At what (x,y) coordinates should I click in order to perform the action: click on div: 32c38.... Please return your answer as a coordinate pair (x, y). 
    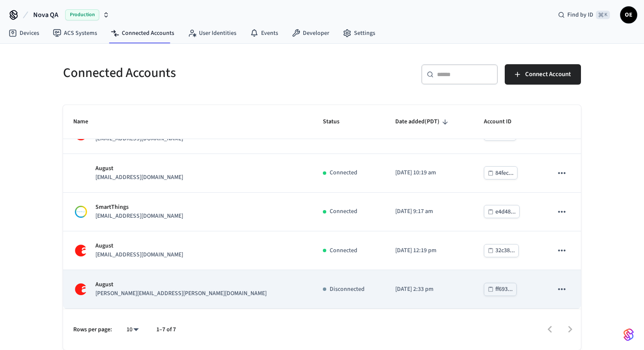
    Looking at the image, I should click on (505, 251).